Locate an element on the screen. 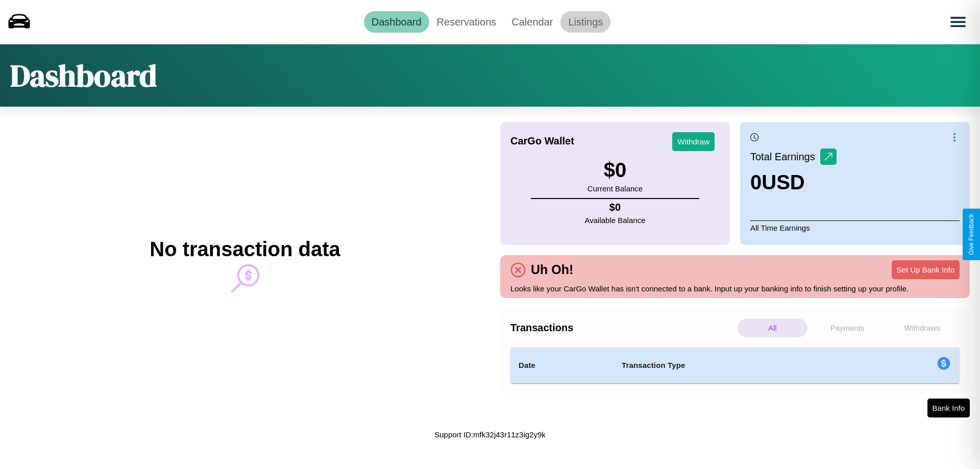 This screenshot has width=980, height=469. a: Reservations is located at coordinates (467, 22).